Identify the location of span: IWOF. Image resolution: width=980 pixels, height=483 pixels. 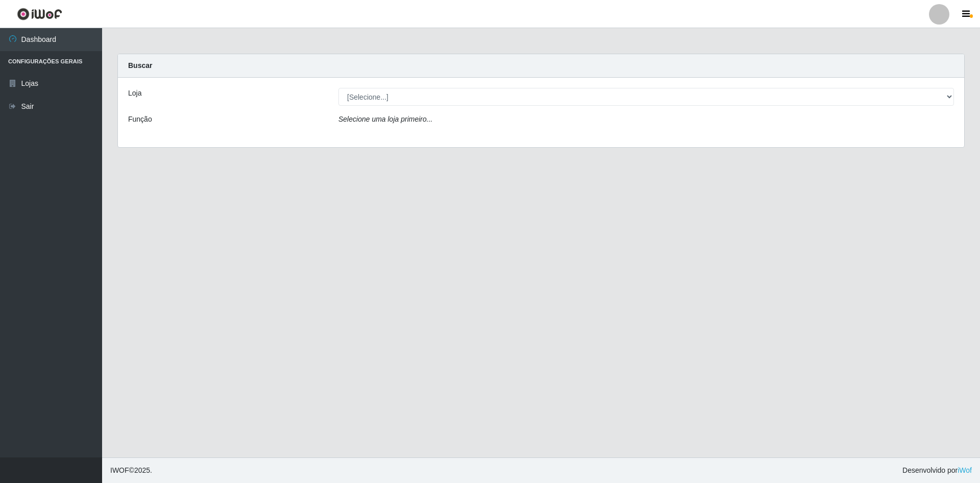
(119, 470).